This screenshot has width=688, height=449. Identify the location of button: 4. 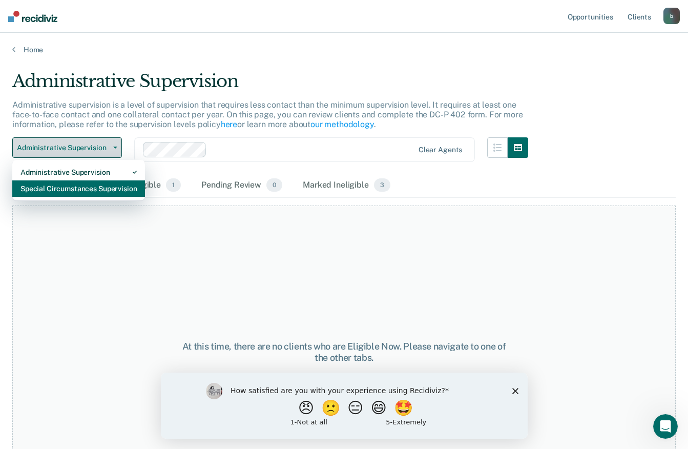
(219, 35).